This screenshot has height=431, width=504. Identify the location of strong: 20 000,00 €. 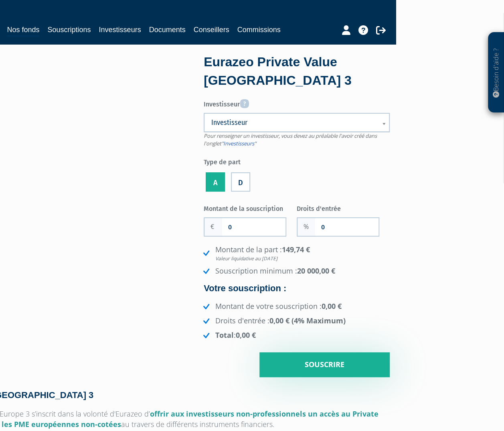
(316, 271).